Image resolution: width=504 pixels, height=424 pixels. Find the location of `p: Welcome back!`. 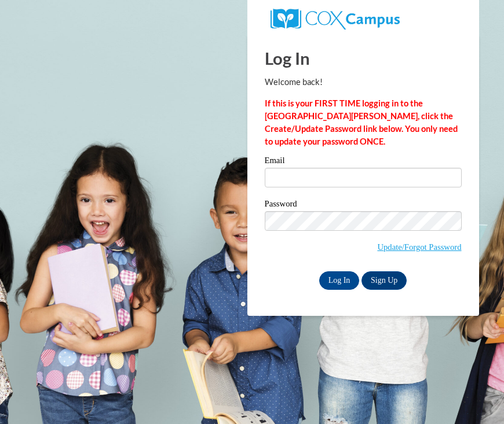

p: Welcome back! is located at coordinates (363, 82).